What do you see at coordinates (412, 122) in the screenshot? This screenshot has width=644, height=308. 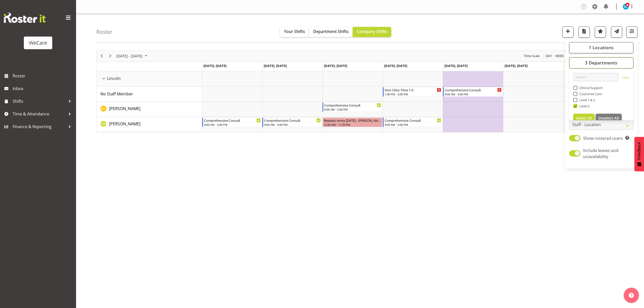 I see `div: Yvonne Denny"s event - Comprehensive Consult Begin From Thursday, November 13, 2025 at 9:00:00 AM...` at bounding box center [412, 122].